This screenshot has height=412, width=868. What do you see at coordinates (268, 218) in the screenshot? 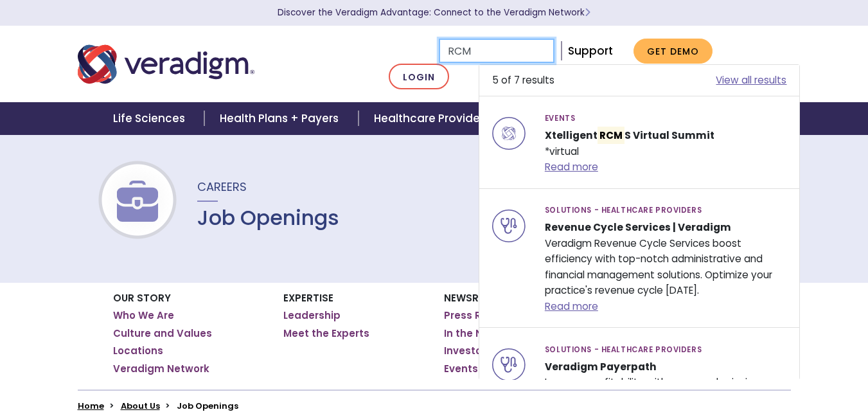
I see `h1: Job Openings` at bounding box center [268, 218].